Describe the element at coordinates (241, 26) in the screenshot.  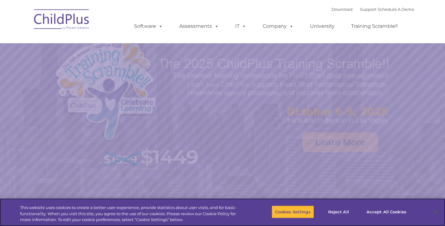
I see `a: IT` at that location.